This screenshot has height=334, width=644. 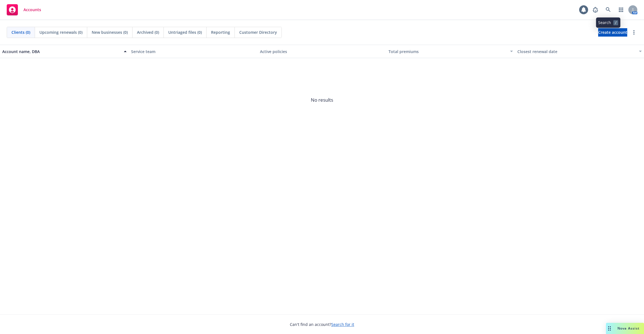 I want to click on span: Reporting, so click(x=220, y=32).